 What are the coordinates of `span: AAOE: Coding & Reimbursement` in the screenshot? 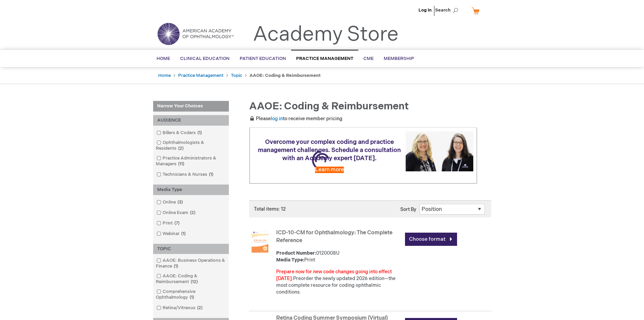 It's located at (329, 106).